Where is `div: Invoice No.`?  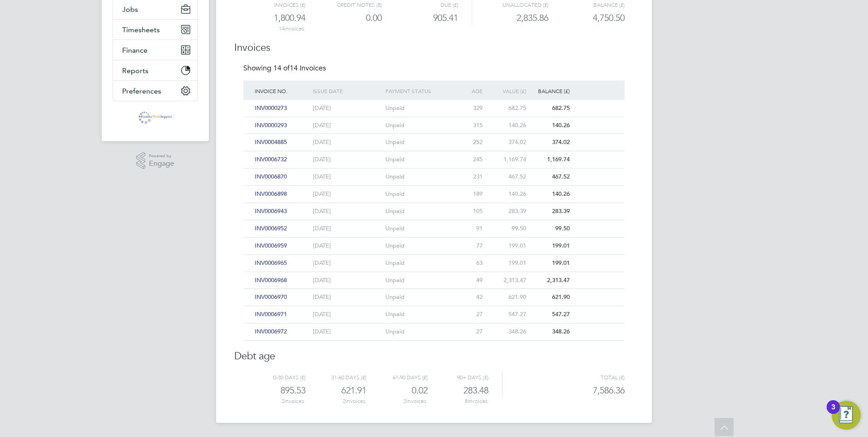
div: Invoice No. is located at coordinates (281, 91).